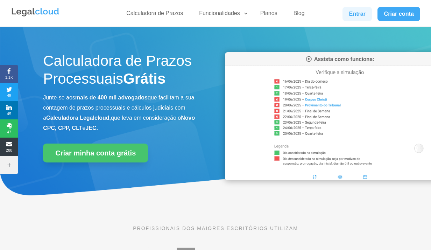 This screenshot has height=250, width=431. What do you see at coordinates (35, 15) in the screenshot?
I see `a: Logo da Legalcloud` at bounding box center [35, 15].